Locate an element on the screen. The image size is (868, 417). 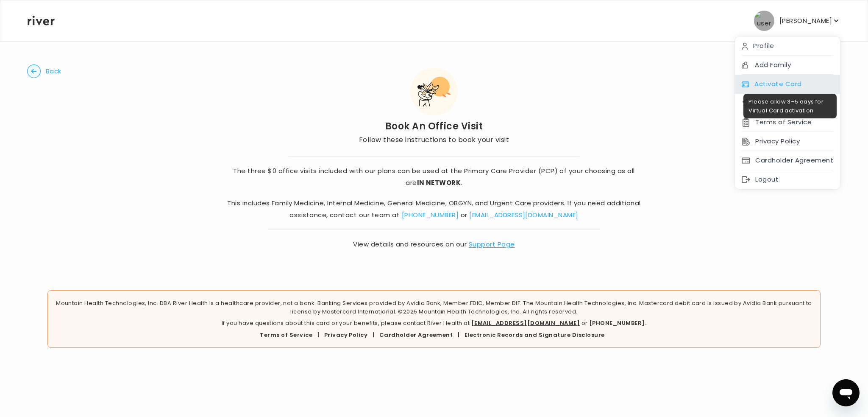
img: user avatar is located at coordinates (764, 21).